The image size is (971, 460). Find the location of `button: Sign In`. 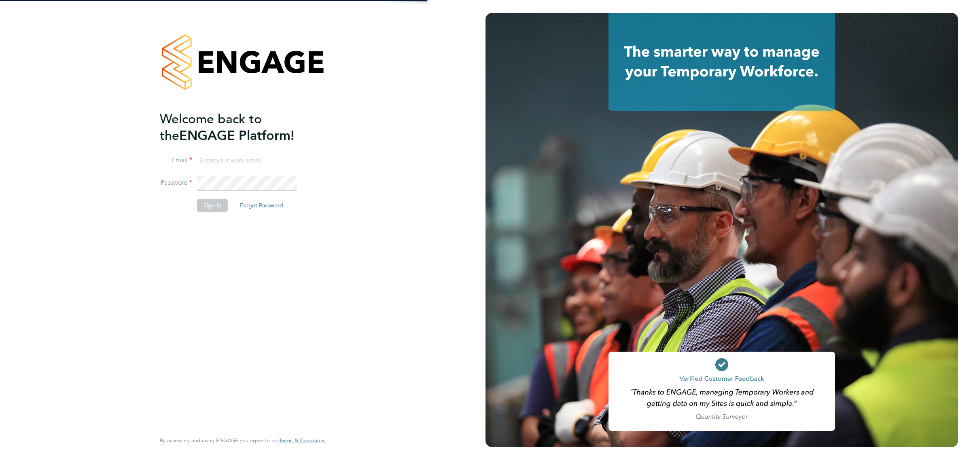

button: Sign In is located at coordinates (212, 205).